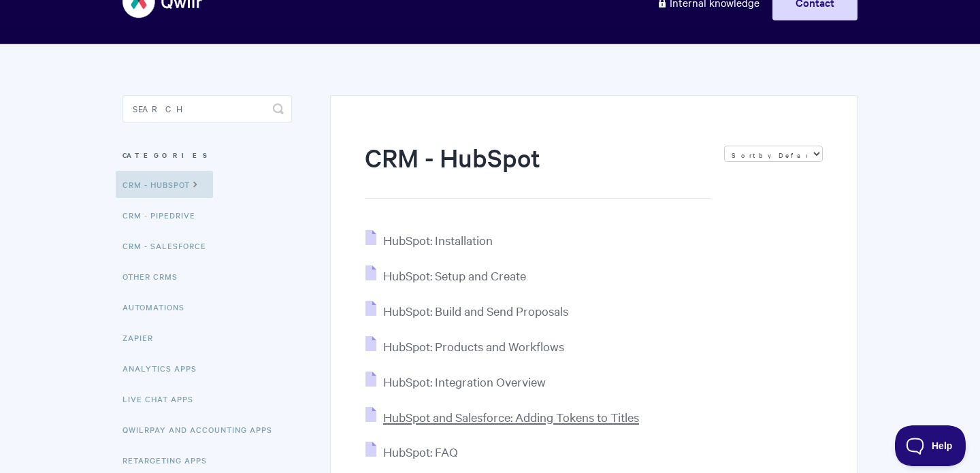 Image resolution: width=980 pixels, height=473 pixels. Describe the element at coordinates (207, 155) in the screenshot. I see `h3: Categories` at that location.